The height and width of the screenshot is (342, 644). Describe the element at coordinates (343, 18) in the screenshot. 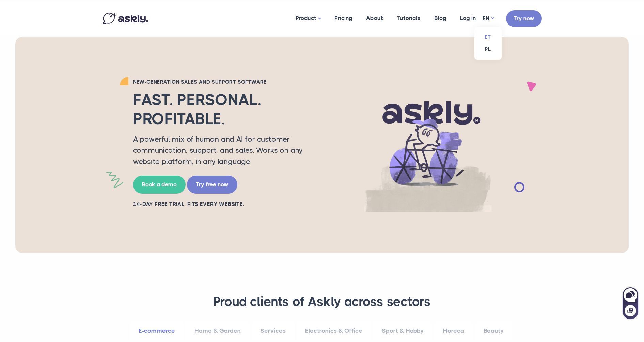

I see `a: Pricing` at that location.